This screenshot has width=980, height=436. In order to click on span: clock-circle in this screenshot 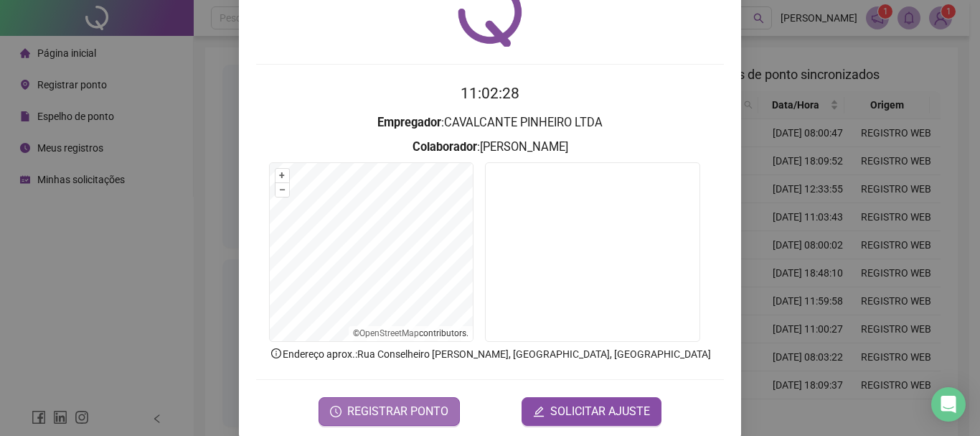, I will do `click(336, 411)`.